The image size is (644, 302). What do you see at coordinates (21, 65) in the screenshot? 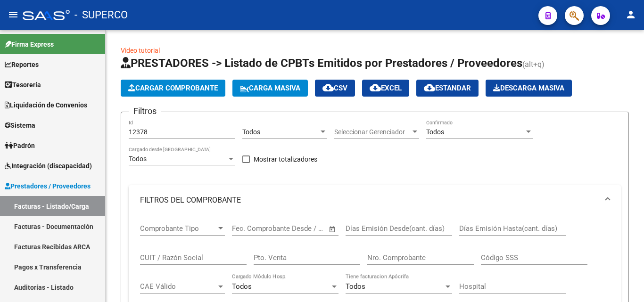
I see `span: Reportes` at bounding box center [21, 65].